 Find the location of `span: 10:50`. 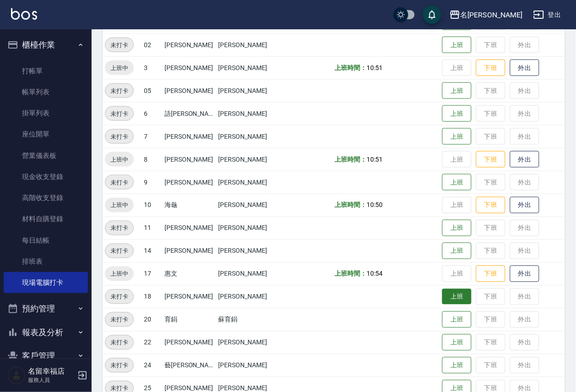

span: 10:50 is located at coordinates (374, 205).